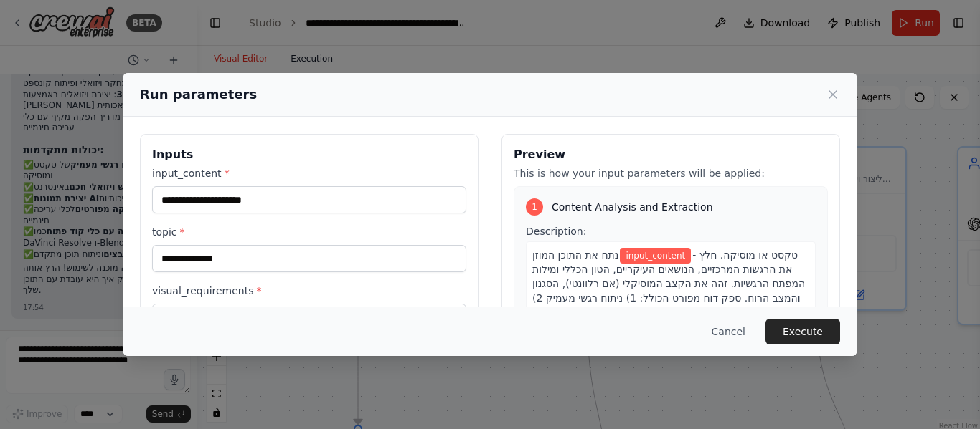 The image size is (980, 429). What do you see at coordinates (655, 255) in the screenshot?
I see `span: Variable: input_content` at bounding box center [655, 255].